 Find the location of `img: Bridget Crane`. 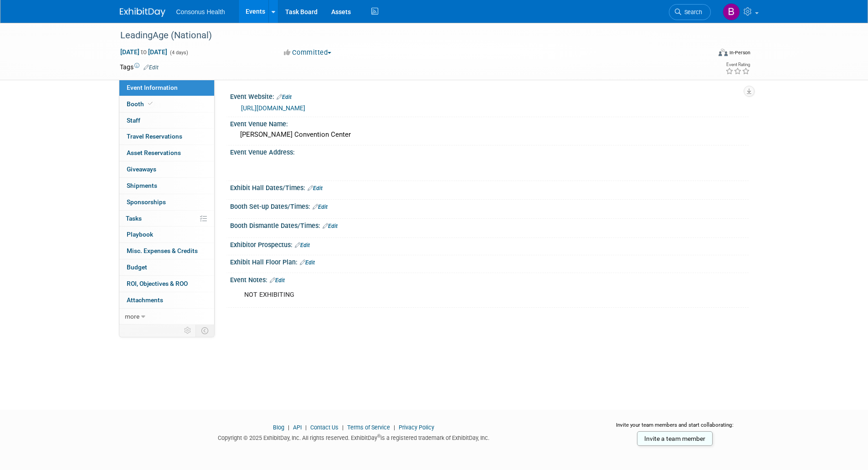

img: Bridget Crane is located at coordinates (731, 12).